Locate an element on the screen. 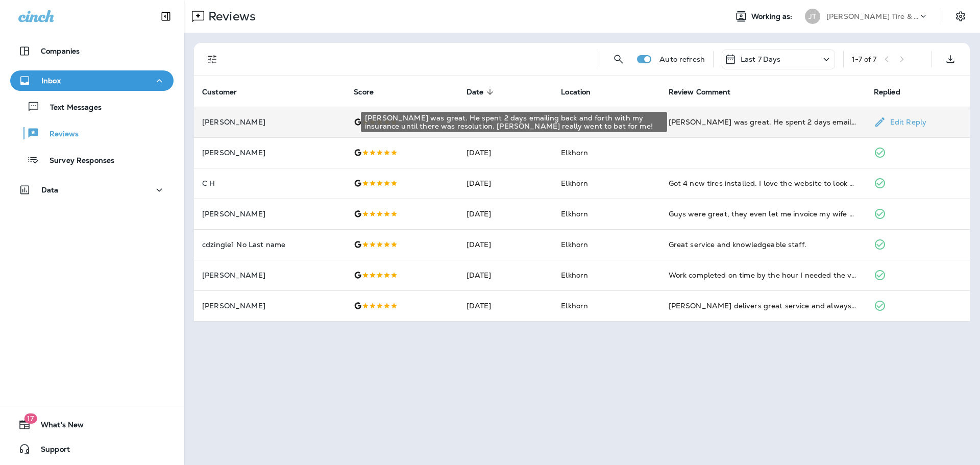  button: Collapse Sidebar is located at coordinates (166, 17).